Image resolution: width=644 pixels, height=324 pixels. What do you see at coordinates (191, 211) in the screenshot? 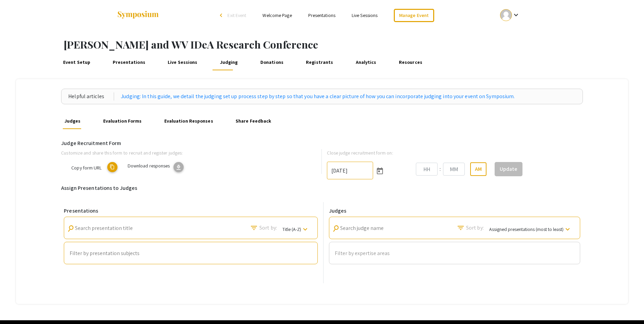
I see `h6: Presentations` at bounding box center [191, 211].